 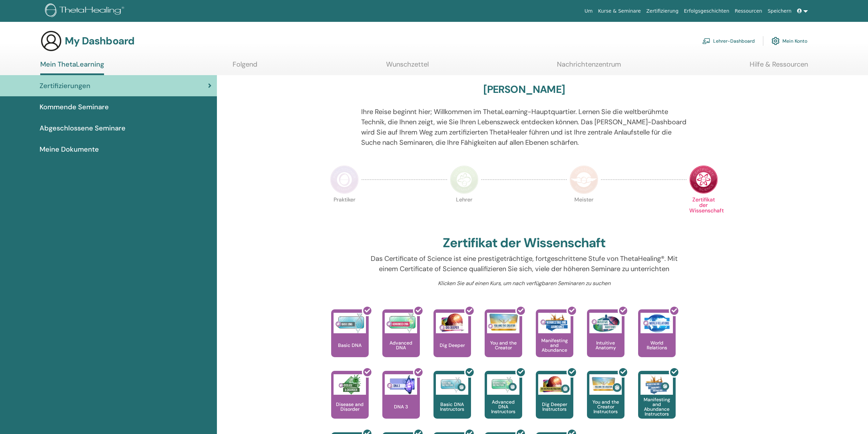 What do you see at coordinates (657, 340) in the screenshot?
I see `a: World Relations World Relations` at bounding box center [657, 340].